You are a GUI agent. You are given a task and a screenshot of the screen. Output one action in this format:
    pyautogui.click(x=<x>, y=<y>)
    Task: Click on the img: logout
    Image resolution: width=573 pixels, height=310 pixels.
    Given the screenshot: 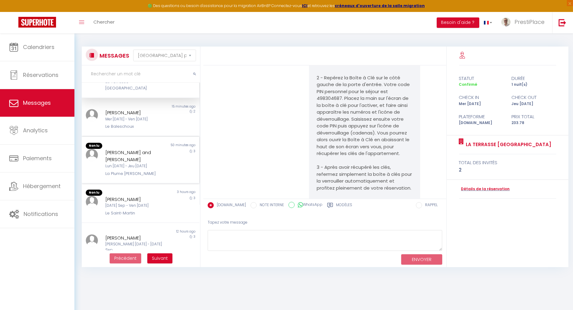 What is the action you would take?
    pyautogui.click(x=562, y=22)
    